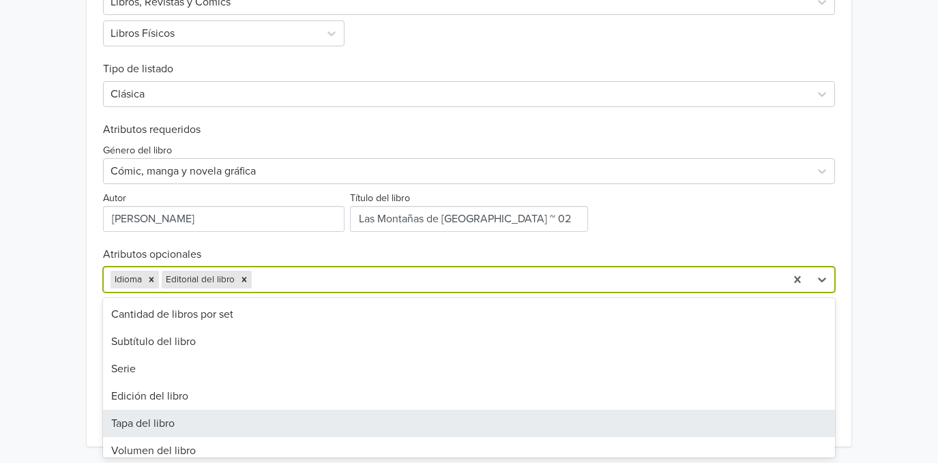  I want to click on div: Serie, so click(469, 369).